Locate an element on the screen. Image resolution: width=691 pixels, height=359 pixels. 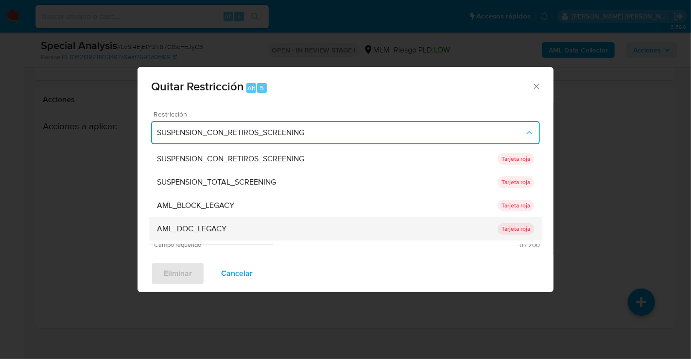
span: AML_DOC_LEGACY is located at coordinates (192, 229).